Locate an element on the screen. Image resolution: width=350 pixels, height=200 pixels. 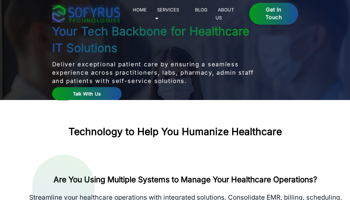
h2: Are You Using Multiple Systems to Manage Your Healthcare Operations? is located at coordinates (185, 180).